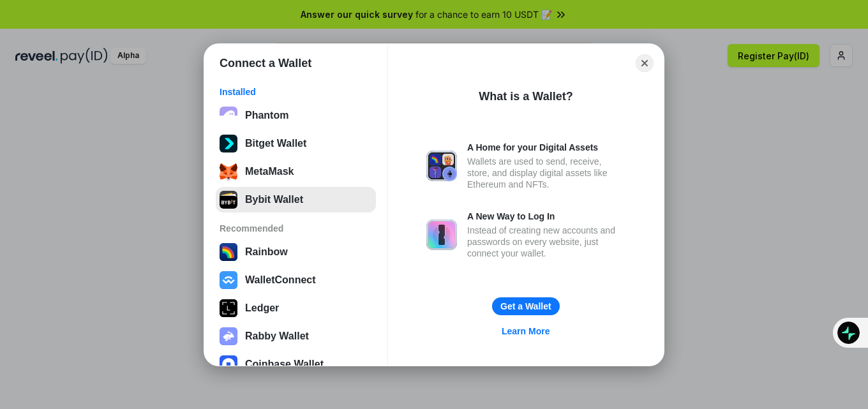 This screenshot has height=409, width=868. Describe the element at coordinates (229, 116) in the screenshot. I see `img: epq2vO3P5aLWl15yRS7Q49p1fHTx2Sgh99jU3kfXv7cnPATIVQHAx5oQs66JWv3SWEjHOsb3kKgmE5WNBxBId7C8gm8wEgOvz...` at that location.